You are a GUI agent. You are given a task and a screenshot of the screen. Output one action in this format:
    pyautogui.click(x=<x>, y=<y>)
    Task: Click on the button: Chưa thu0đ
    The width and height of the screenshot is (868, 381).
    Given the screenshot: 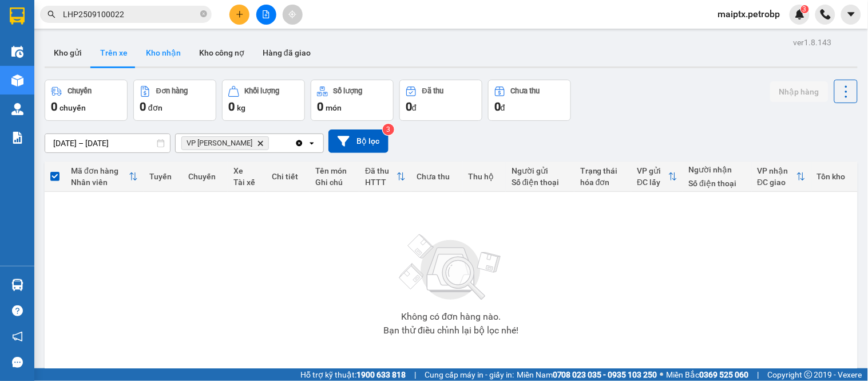 What is the action you would take?
    pyautogui.click(x=530, y=100)
    